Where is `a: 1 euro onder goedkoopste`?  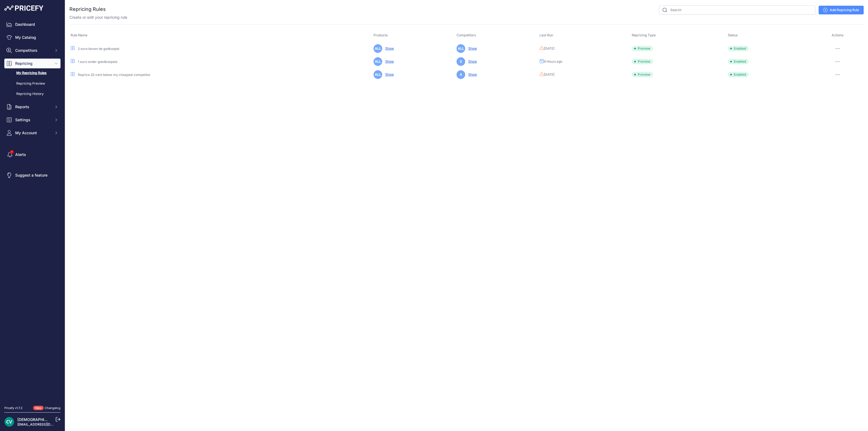
a: 1 euro onder goedkoopste is located at coordinates (98, 61).